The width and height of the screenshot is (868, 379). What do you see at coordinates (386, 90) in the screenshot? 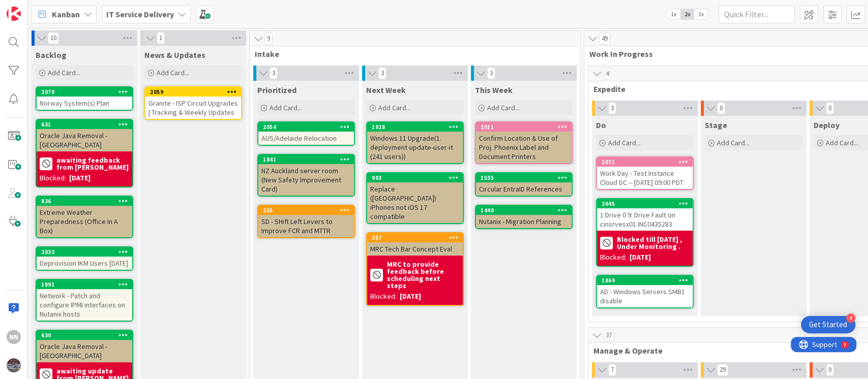
I see `span: Next Week` at bounding box center [386, 90].